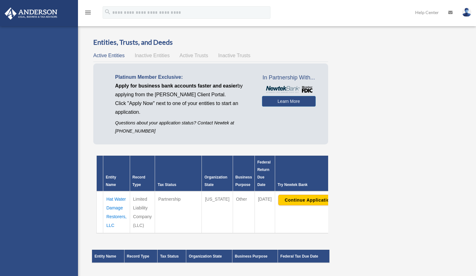 Image resolution: width=476 pixels, height=276 pixels. What do you see at coordinates (309, 184) in the screenshot?
I see `div: Try Newtek Bank` at bounding box center [309, 184].